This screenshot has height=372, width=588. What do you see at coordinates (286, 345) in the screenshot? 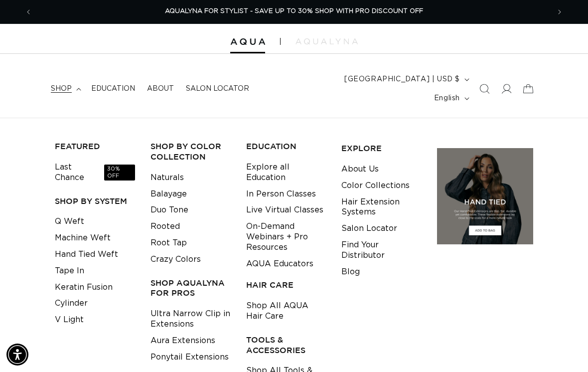
I see `h3: TOOLS & ACCESSORIES` at bounding box center [286, 345].